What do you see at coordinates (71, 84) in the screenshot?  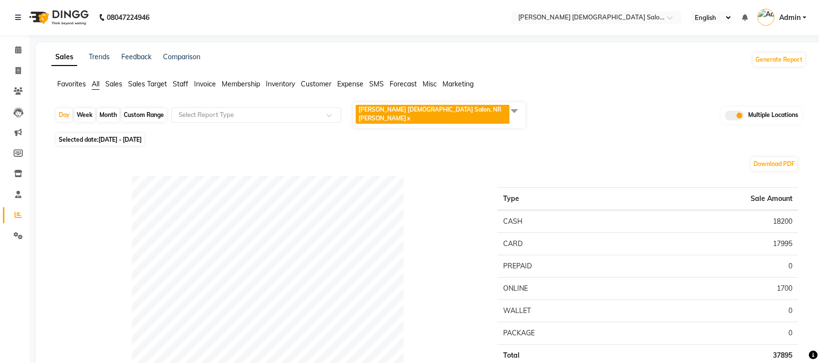 I see `span: Favorites` at bounding box center [71, 84].